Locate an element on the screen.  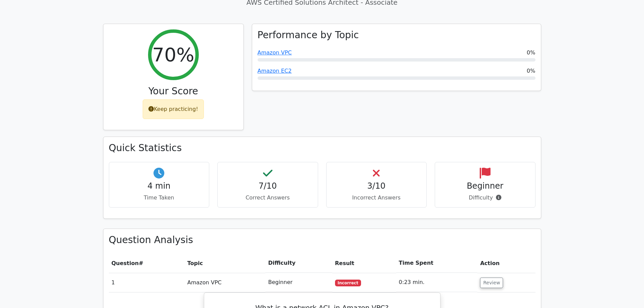
td: Beginner is located at coordinates (299, 282).